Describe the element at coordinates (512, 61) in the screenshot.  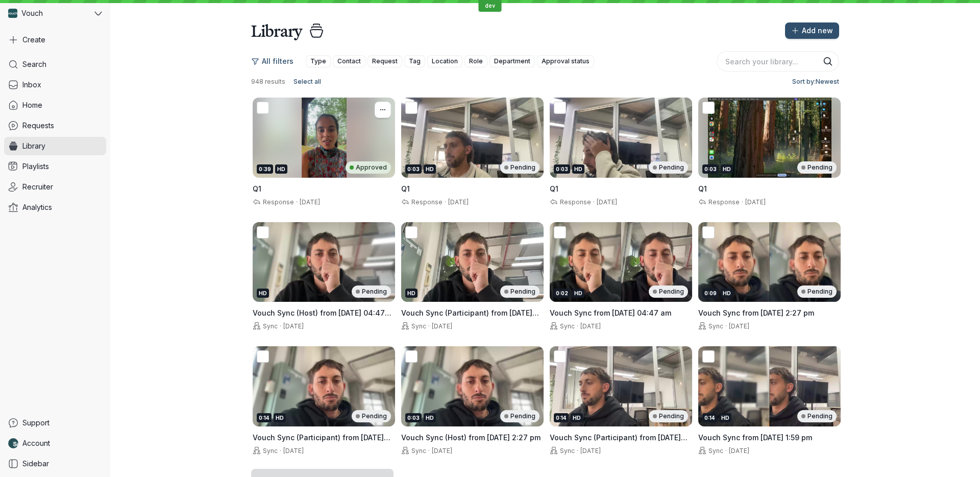
I see `button: Department` at that location.